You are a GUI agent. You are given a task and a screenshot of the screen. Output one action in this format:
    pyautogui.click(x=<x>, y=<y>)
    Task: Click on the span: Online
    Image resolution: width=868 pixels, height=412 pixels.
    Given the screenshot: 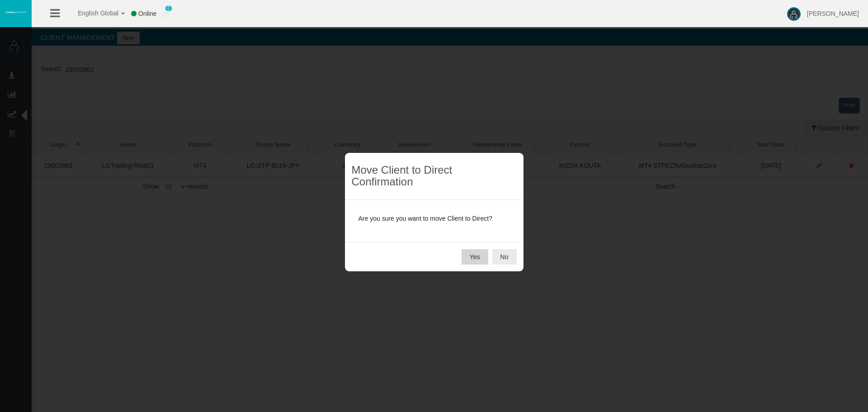 What is the action you would take?
    pyautogui.click(x=148, y=14)
    